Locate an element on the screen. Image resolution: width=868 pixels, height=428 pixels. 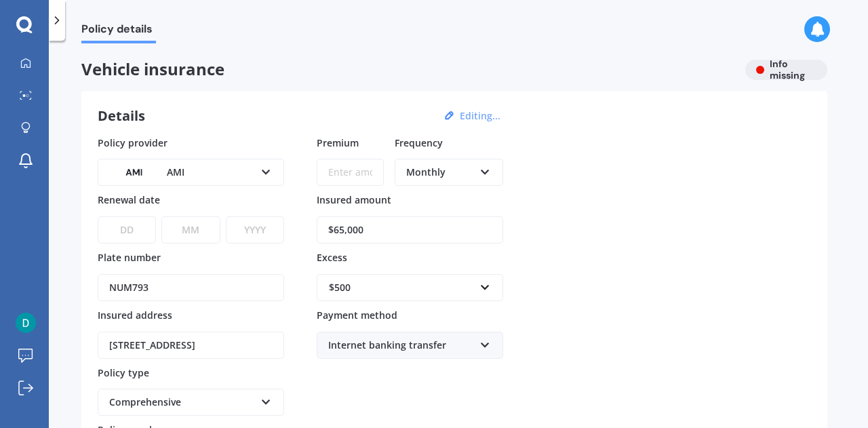
span: Insured address is located at coordinates (135, 314).